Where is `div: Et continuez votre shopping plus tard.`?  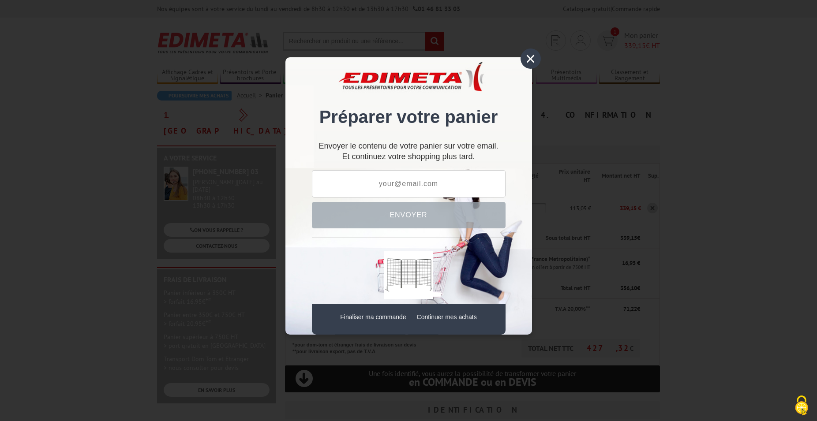
div: Et continuez votre shopping plus tard. is located at coordinates (408, 153).